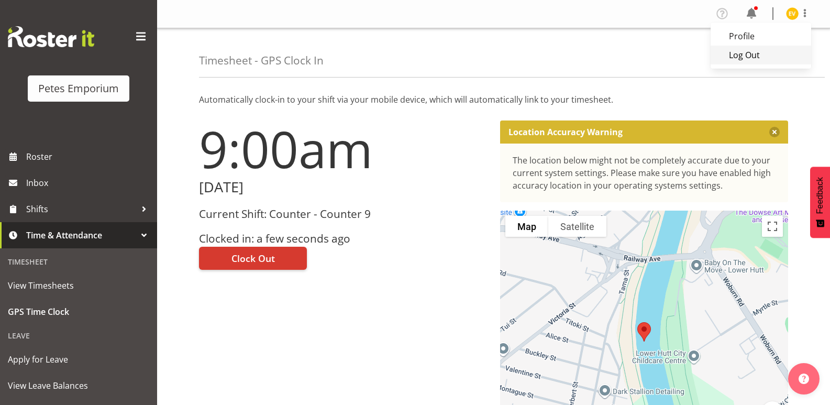 This screenshot has height=405, width=830. I want to click on h1: 9:00am, so click(343, 149).